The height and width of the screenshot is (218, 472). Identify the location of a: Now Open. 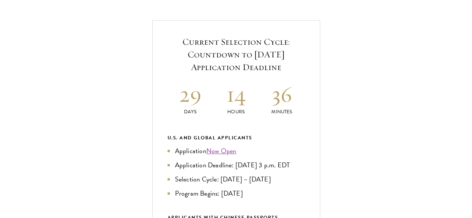
(221, 151).